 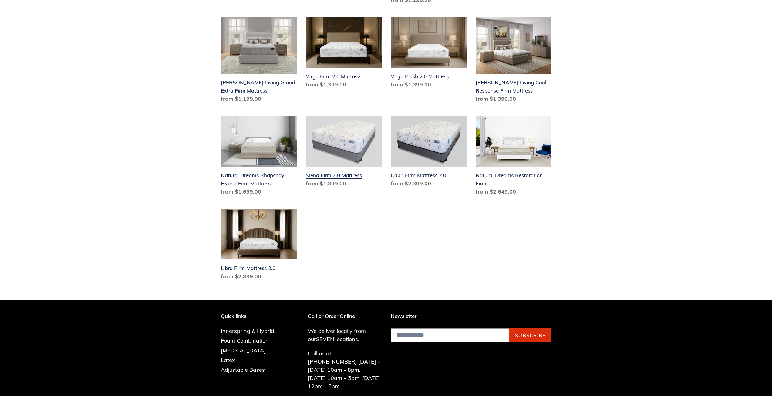 What do you see at coordinates (429, 153) in the screenshot?
I see `a: Capri Firm Mattress 2.0` at bounding box center [429, 153].